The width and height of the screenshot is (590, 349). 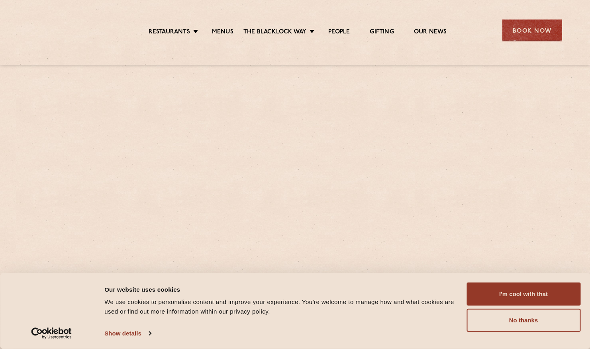 What do you see at coordinates (169, 33) in the screenshot?
I see `a: Restaurants` at bounding box center [169, 33].